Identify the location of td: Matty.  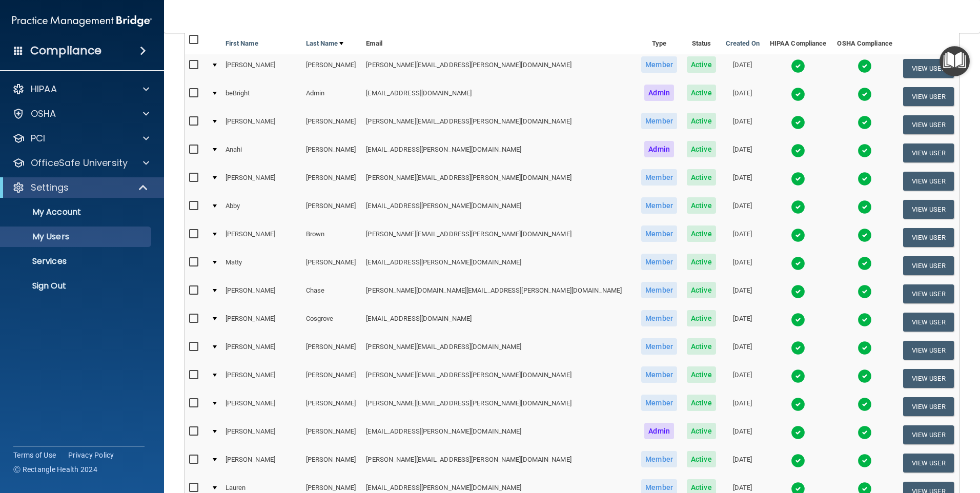
(261, 265).